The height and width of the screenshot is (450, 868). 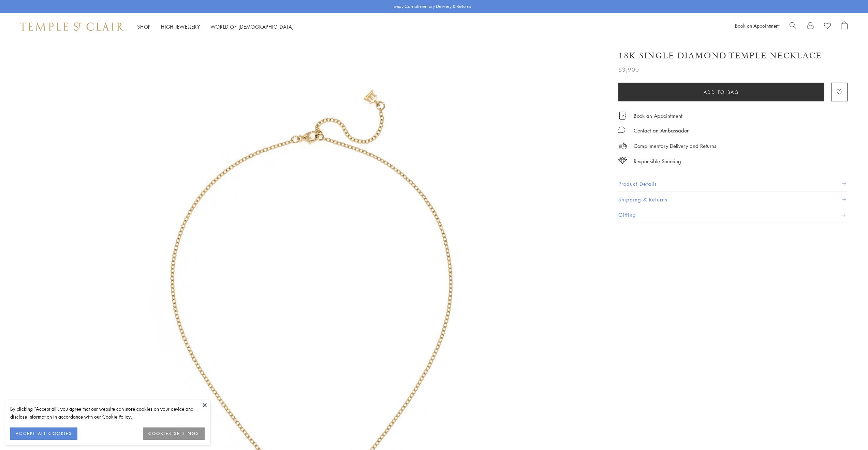 I want to click on button: ACCEPT ALL COOKIES, so click(x=43, y=434).